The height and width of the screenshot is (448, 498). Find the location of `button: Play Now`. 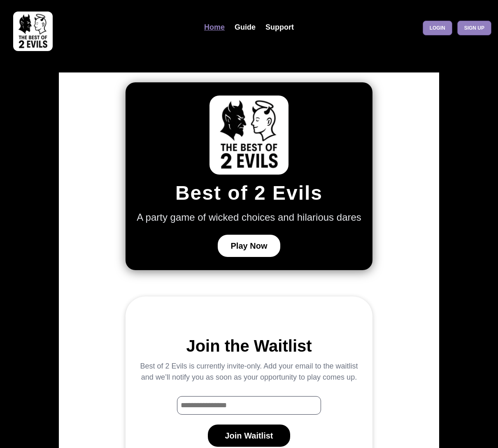

button: Play Now is located at coordinates (249, 246).